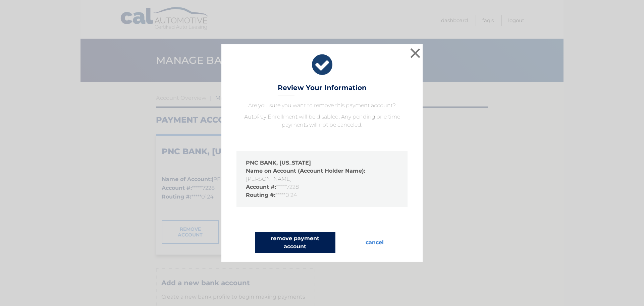 This screenshot has width=644, height=306. Describe the element at coordinates (261, 195) in the screenshot. I see `strong: Routing #:` at that location.